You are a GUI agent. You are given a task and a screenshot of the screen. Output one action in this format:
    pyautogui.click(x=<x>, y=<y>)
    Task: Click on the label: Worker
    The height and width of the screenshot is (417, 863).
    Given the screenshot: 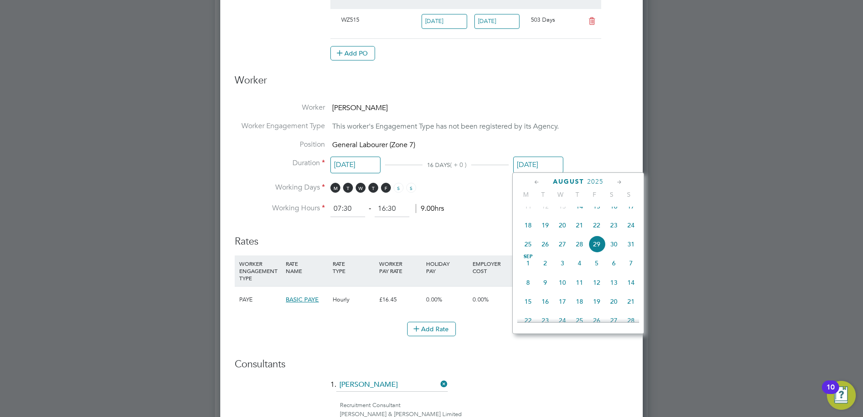 What is the action you would take?
    pyautogui.click(x=280, y=107)
    